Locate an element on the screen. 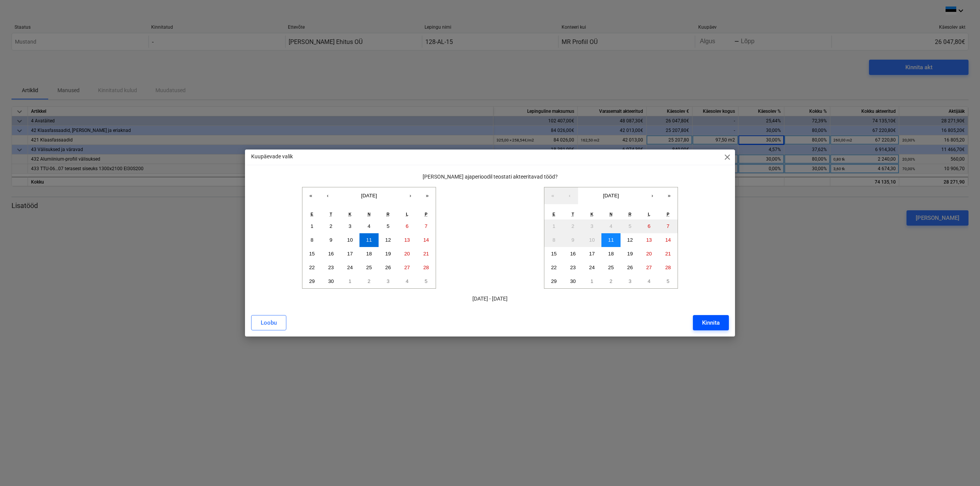 The height and width of the screenshot is (486, 980). abbr: 5. oktoober 2025 is located at coordinates (426, 281).